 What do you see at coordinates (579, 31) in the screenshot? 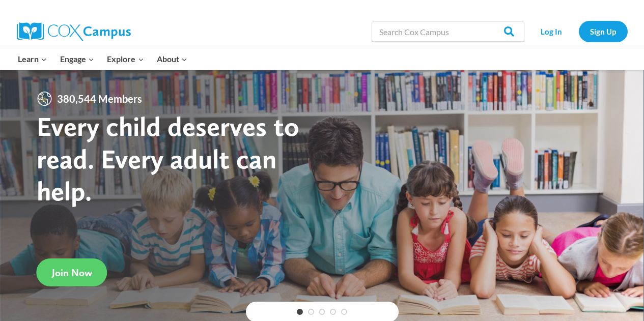
I see `nav: Secondary Navigation` at bounding box center [579, 31].